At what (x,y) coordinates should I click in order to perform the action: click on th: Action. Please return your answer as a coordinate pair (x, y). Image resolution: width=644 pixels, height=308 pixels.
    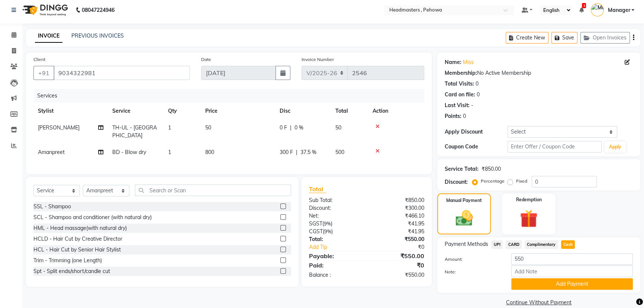
    Looking at the image, I should click on (396, 111).